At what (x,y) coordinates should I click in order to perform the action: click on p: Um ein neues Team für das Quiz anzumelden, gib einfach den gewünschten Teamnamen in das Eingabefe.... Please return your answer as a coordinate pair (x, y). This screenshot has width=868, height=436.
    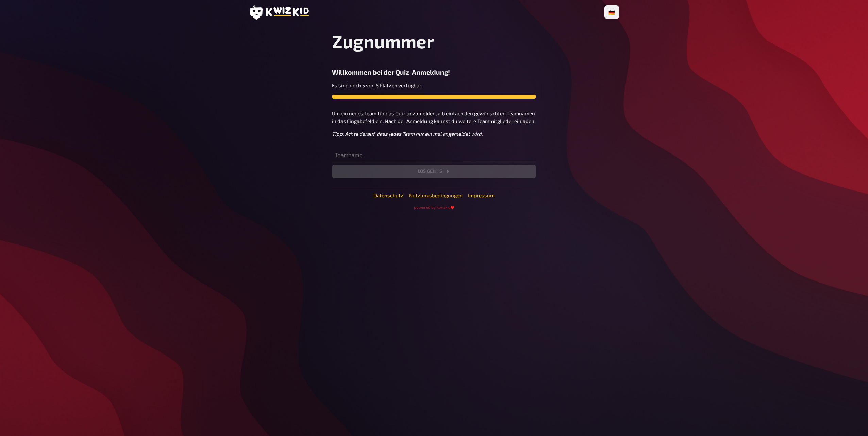
    Looking at the image, I should click on (434, 118).